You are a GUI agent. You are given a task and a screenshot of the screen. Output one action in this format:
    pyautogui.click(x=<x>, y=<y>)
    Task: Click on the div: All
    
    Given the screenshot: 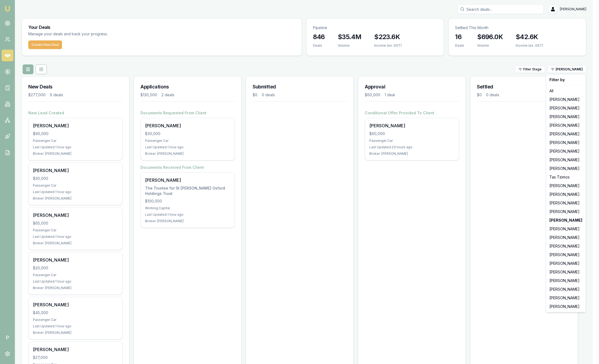 What is the action you would take?
    pyautogui.click(x=566, y=91)
    